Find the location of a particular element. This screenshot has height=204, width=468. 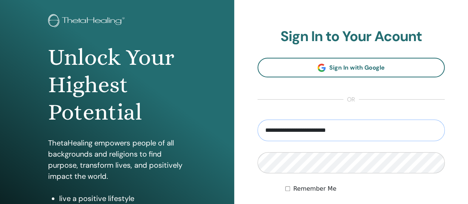

li: live a positive lifestyle is located at coordinates (122, 198).